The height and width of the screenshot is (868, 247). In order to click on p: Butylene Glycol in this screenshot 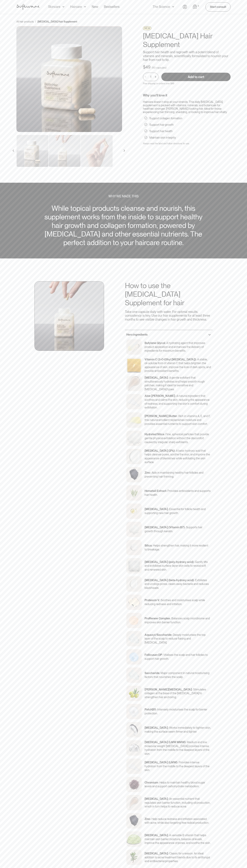, I will do `click(155, 343)`.